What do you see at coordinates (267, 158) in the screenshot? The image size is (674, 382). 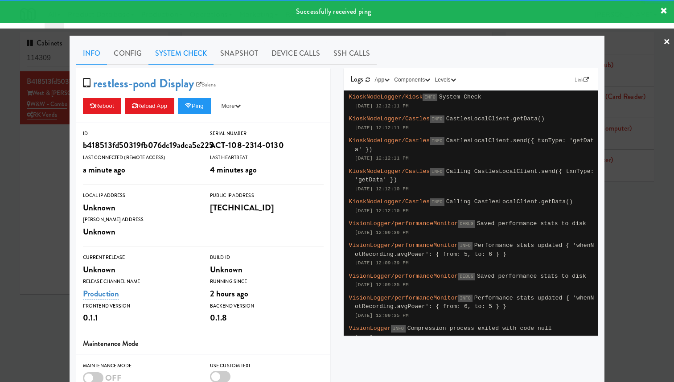 I see `div: Last Heartbeat` at bounding box center [267, 158].